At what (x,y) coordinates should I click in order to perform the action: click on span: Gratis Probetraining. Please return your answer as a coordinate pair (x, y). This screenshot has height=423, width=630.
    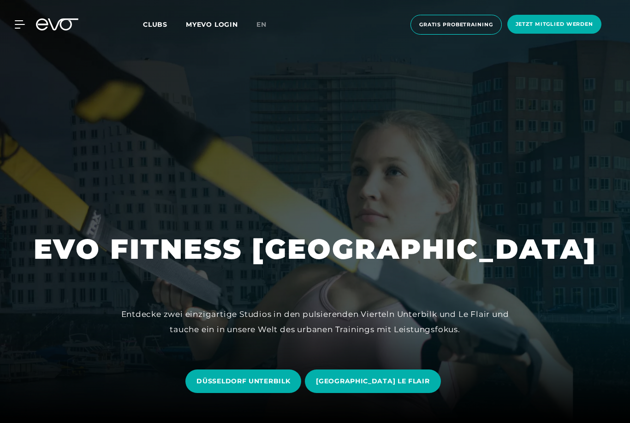
    Looking at the image, I should click on (456, 24).